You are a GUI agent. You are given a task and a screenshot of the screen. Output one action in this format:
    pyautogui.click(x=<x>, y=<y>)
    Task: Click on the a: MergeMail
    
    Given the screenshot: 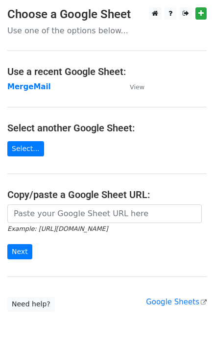 What is the action you would take?
    pyautogui.click(x=29, y=87)
    